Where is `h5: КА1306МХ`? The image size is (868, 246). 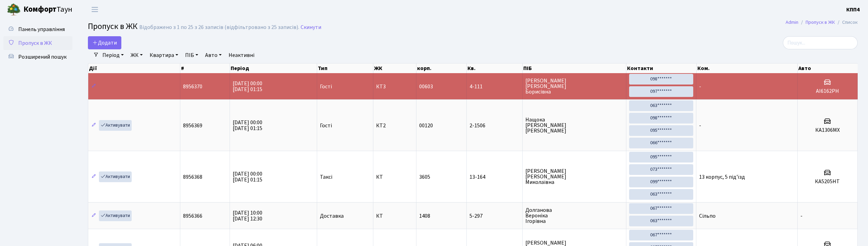
h5: КА1306МХ is located at coordinates (827, 130).